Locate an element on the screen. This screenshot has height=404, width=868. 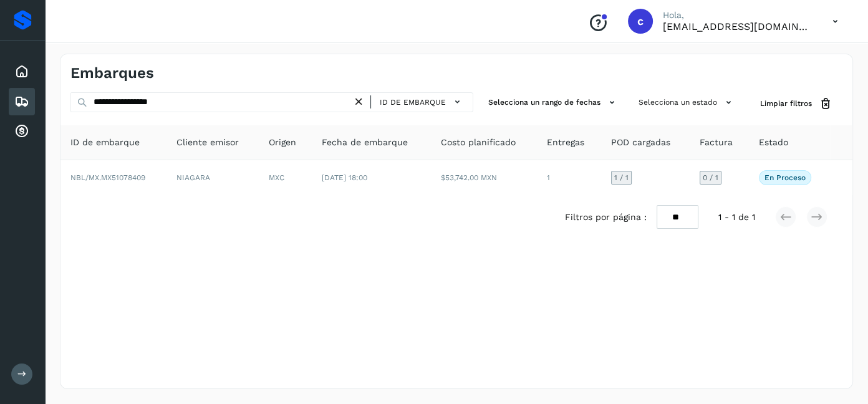
button: ID de embarque is located at coordinates (422, 102).